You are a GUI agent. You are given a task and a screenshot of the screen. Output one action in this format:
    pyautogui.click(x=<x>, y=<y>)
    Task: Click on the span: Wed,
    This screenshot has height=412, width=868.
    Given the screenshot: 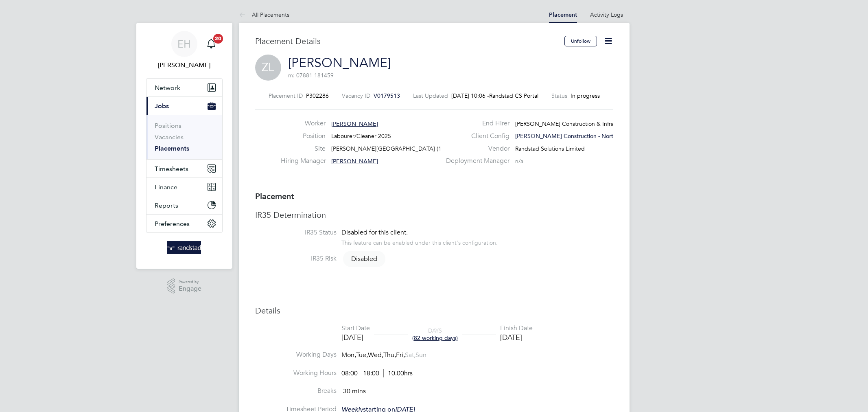 What is the action you would take?
    pyautogui.click(x=376, y=355)
    